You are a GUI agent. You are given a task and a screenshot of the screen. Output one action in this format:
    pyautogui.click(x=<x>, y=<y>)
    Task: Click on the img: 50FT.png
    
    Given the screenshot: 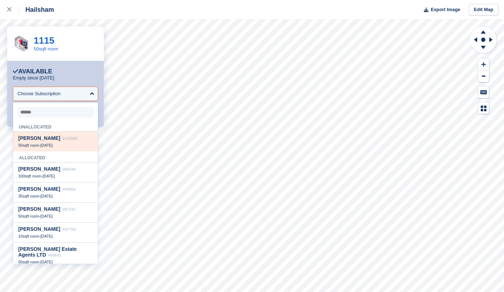 What is the action you would take?
    pyautogui.click(x=21, y=44)
    